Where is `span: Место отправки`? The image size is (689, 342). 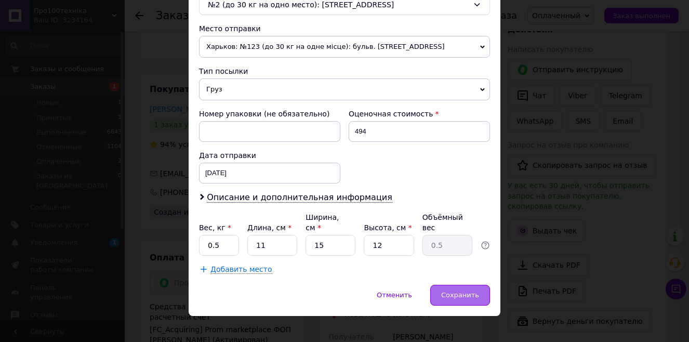
span: Место отправки is located at coordinates (230, 29).